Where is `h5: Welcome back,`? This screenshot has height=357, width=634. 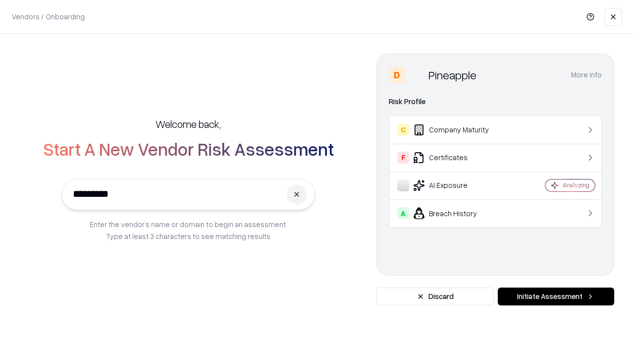
h5: Welcome back, is located at coordinates (188, 124).